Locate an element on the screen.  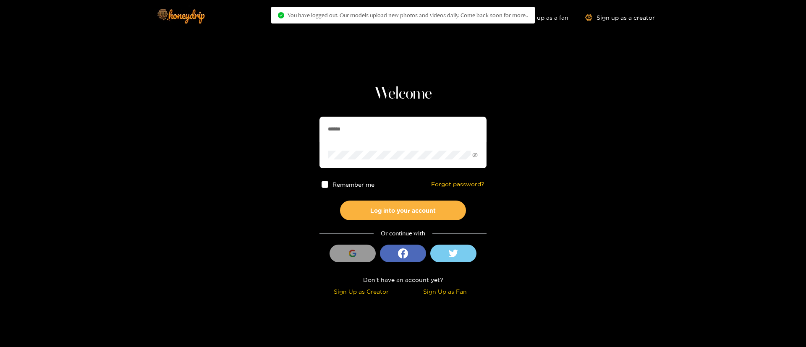
span: Remember me is located at coordinates (354, 184).